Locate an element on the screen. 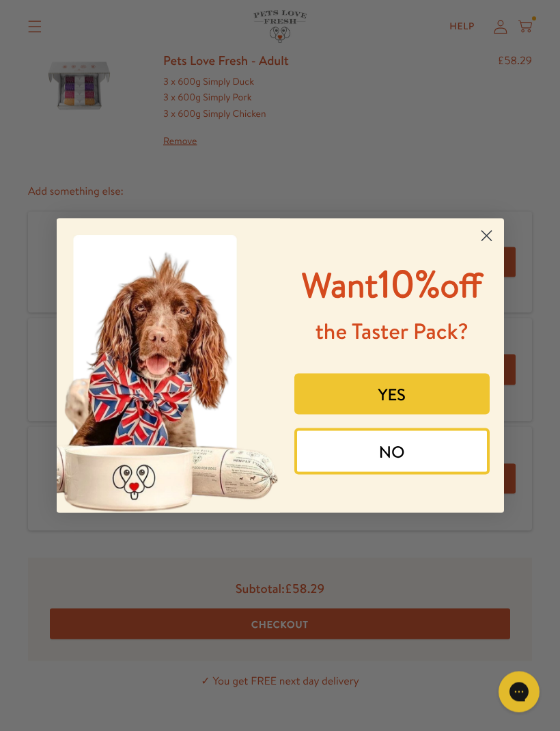  span: 10% is located at coordinates (392, 283).